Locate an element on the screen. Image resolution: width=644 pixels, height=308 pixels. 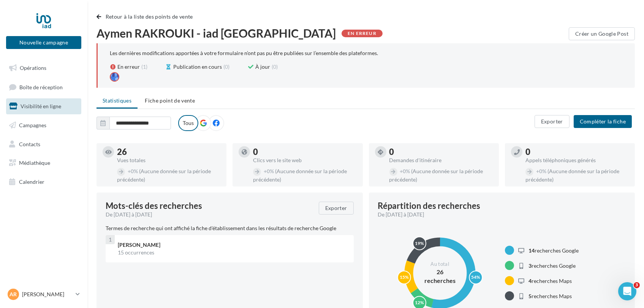
span: Boîte de réception is located at coordinates (41, 87).